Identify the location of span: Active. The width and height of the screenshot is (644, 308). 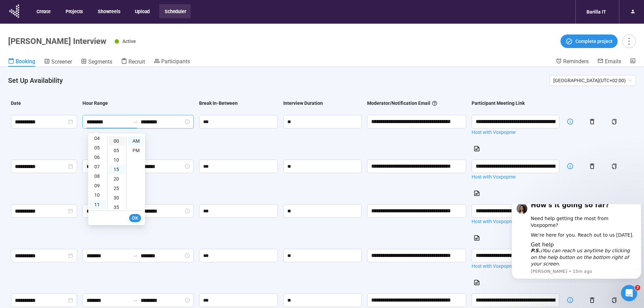
(129, 41).